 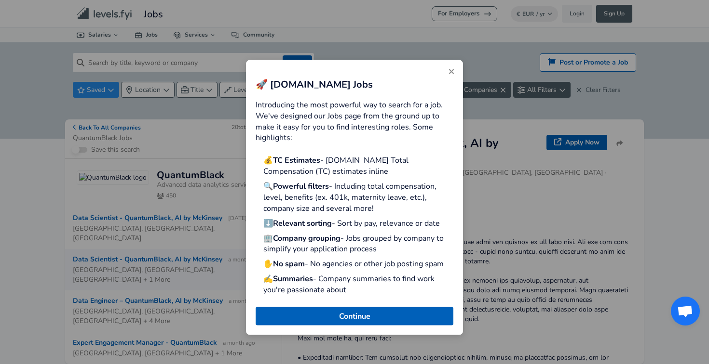 What do you see at coordinates (289, 264) in the screenshot?
I see `strong: No spam` at bounding box center [289, 264].